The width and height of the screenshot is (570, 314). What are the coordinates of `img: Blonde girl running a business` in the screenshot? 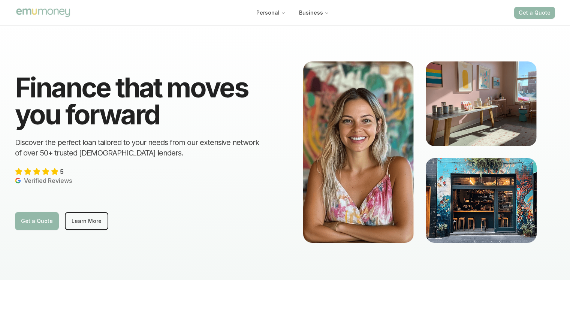 It's located at (359, 152).